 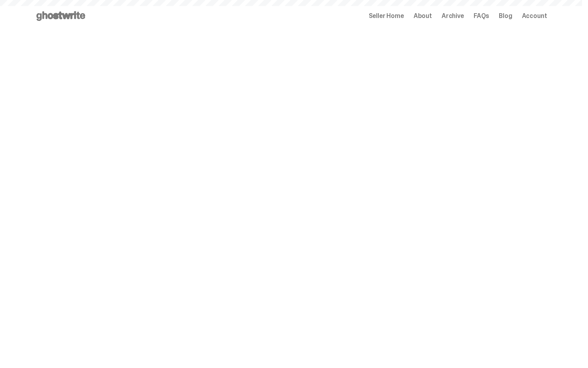 What do you see at coordinates (534, 16) in the screenshot?
I see `span: Account` at bounding box center [534, 16].